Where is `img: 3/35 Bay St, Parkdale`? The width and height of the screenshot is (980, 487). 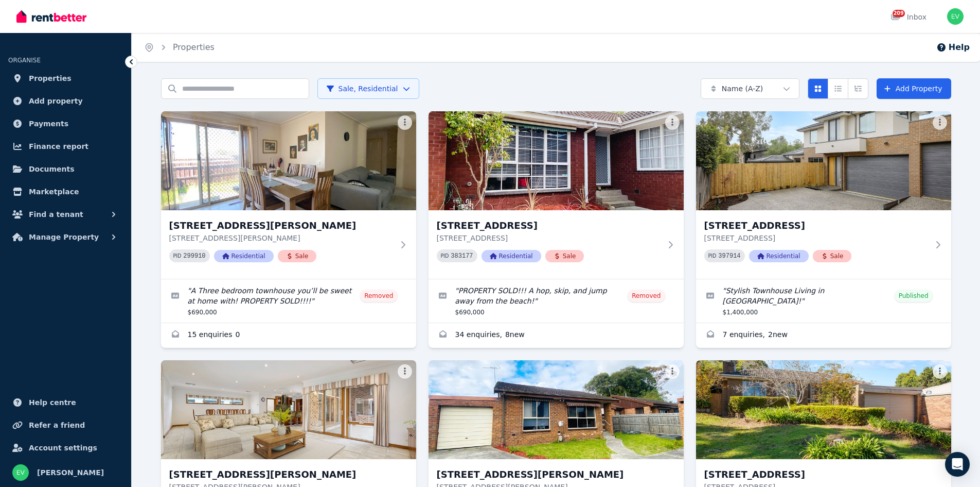
img: 3/35 Bay St, Parkdale is located at coordinates (556, 161).